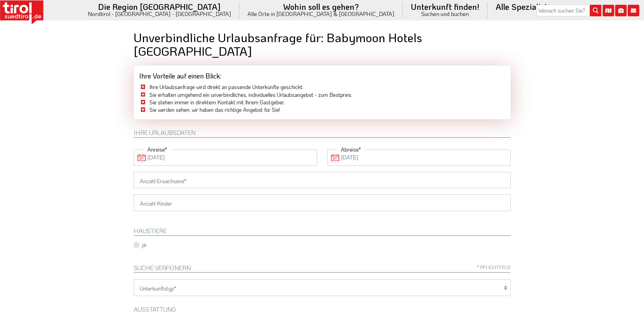 The image size is (644, 314). What do you see at coordinates (322, 269) in the screenshot?
I see `h2: Suche verfeinern` at bounding box center [322, 269].